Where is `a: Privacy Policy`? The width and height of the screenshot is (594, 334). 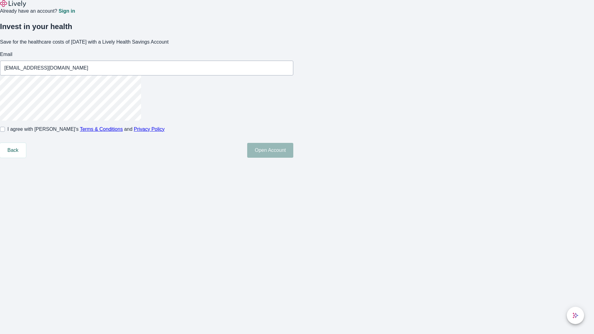 a: Privacy Policy is located at coordinates (149, 129).